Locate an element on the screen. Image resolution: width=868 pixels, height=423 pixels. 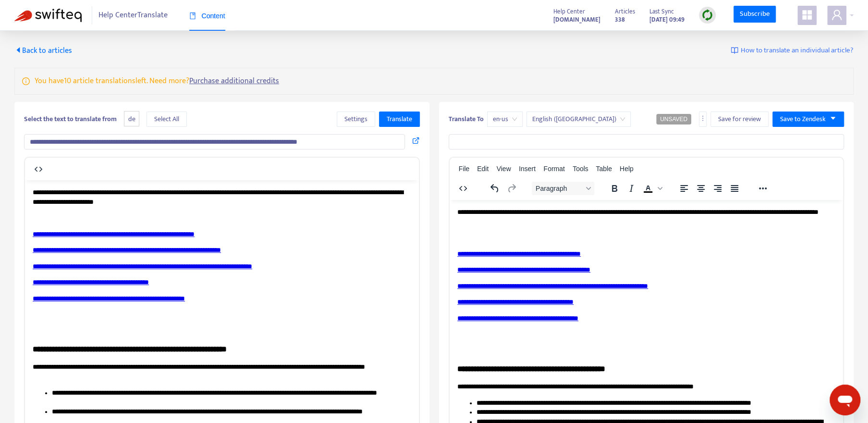
button: Save for review is located at coordinates (739, 119).